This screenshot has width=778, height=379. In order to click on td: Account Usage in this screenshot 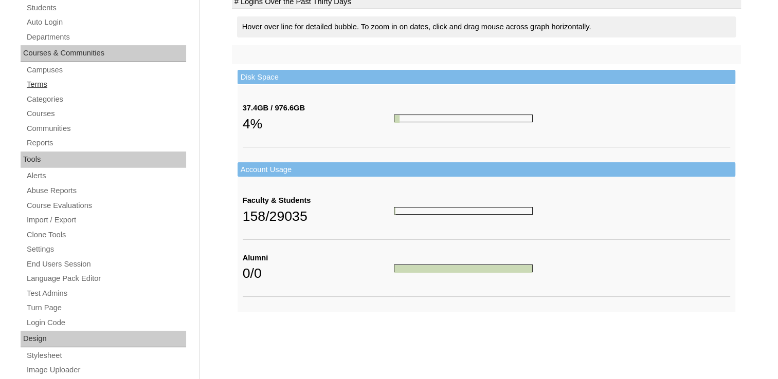, I will do `click(486, 170)`.